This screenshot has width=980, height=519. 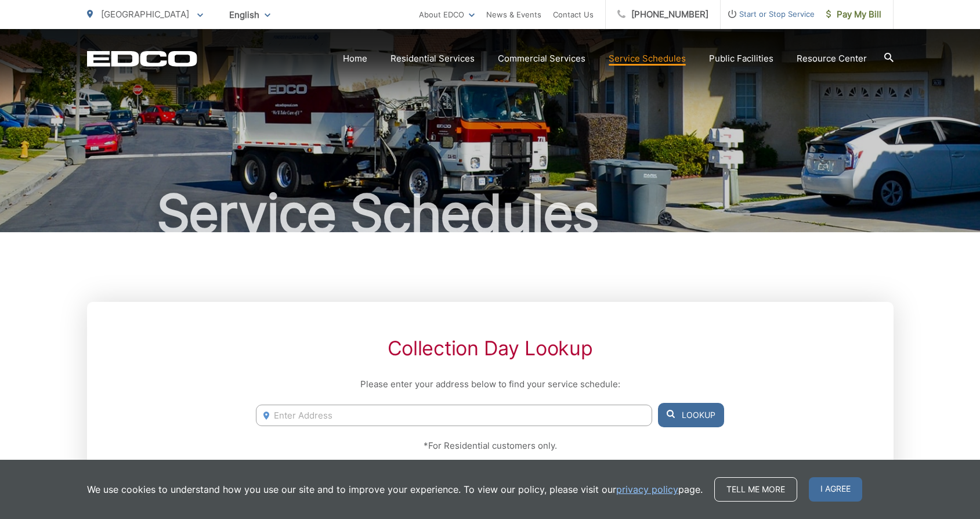 I want to click on h1: Service Schedules, so click(x=490, y=214).